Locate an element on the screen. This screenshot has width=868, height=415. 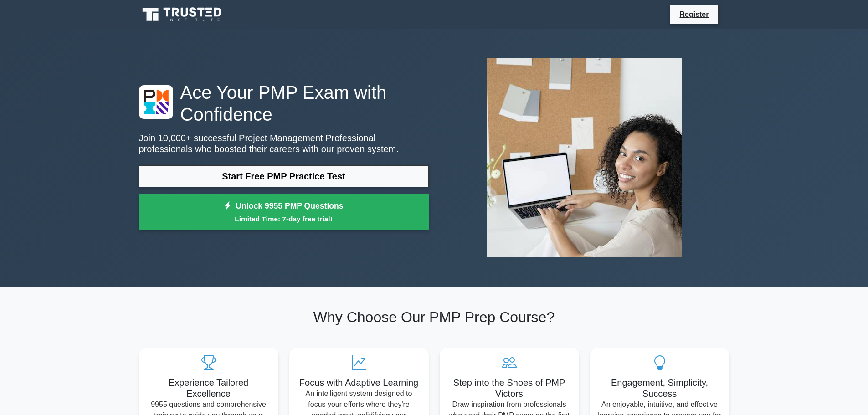
p: Join 10,000+ successful Project Management Professional professionals who boosted their careers w... is located at coordinates (284, 144).